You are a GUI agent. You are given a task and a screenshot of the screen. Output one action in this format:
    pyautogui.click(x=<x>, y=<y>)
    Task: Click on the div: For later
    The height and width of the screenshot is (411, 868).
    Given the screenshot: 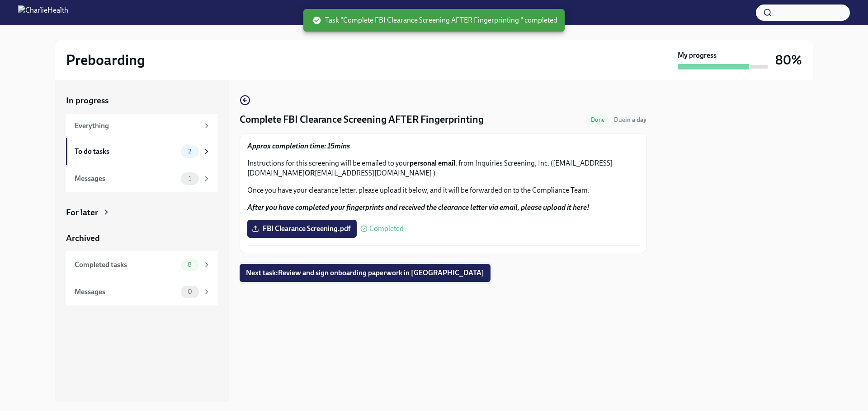 What is the action you would take?
    pyautogui.click(x=81, y=213)
    